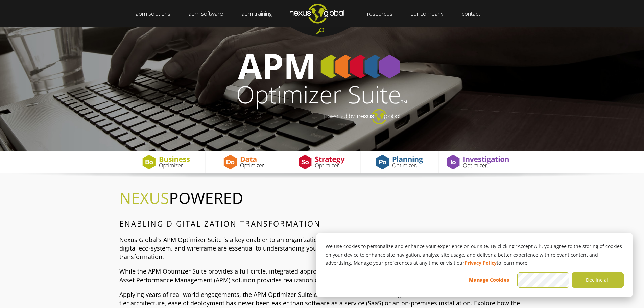 The width and height of the screenshot is (644, 308). I want to click on p: We use cookies to personalize and enhance your experience on our site. By clicking “Accept All”, ..., so click(475, 255).